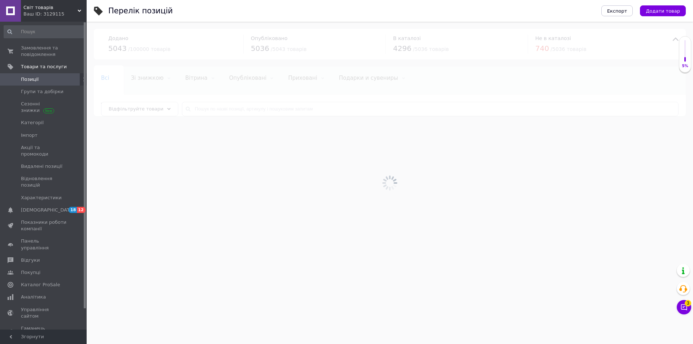  What do you see at coordinates (44, 313) in the screenshot?
I see `span: Управління сайтом` at bounding box center [44, 313].